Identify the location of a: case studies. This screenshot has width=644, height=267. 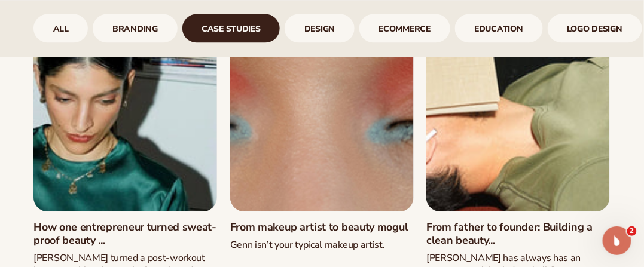
(232, 29).